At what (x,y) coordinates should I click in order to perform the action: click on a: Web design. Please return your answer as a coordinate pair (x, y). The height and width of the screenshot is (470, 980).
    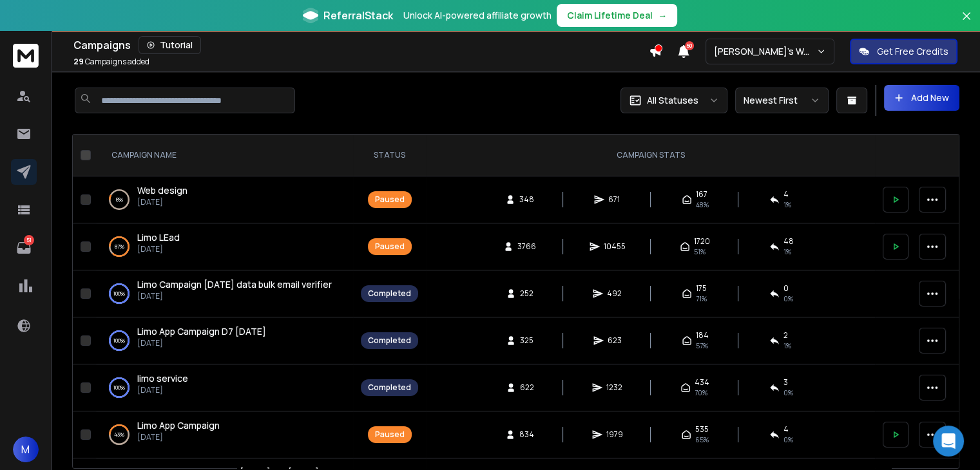
    Looking at the image, I should click on (163, 190).